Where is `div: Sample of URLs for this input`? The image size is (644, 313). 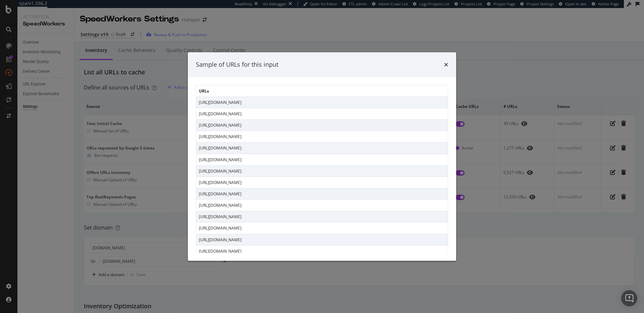 div: Sample of URLs for this input is located at coordinates (237, 65).